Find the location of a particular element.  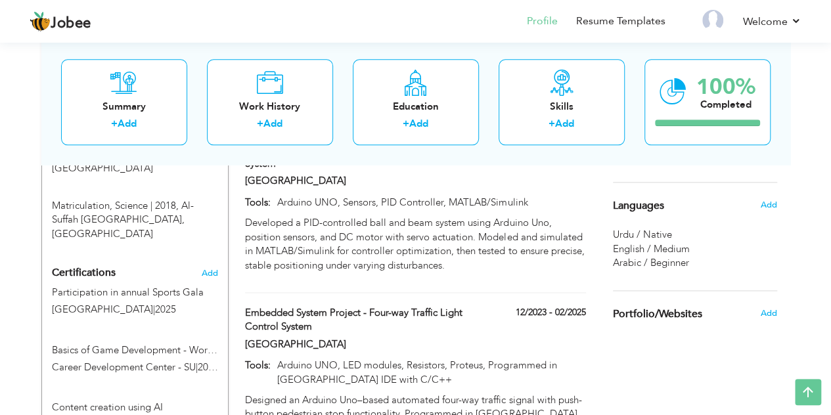

label: 12/2023 - 02/2025 is located at coordinates (551, 313).